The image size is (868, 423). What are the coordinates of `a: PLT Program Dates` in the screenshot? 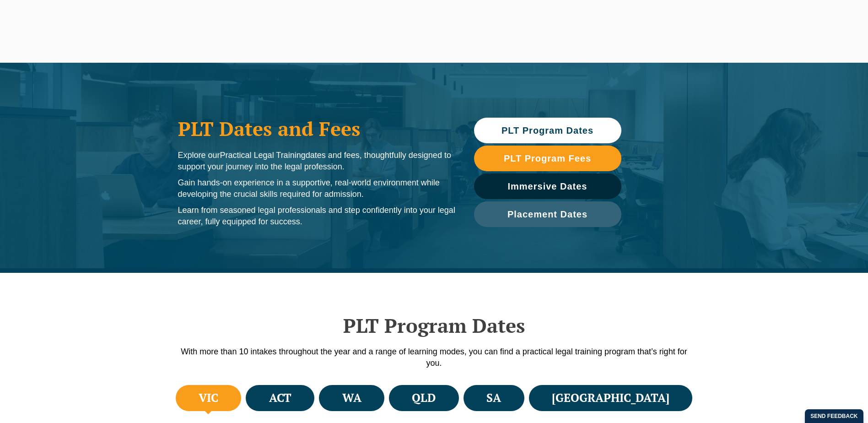 It's located at (548, 130).